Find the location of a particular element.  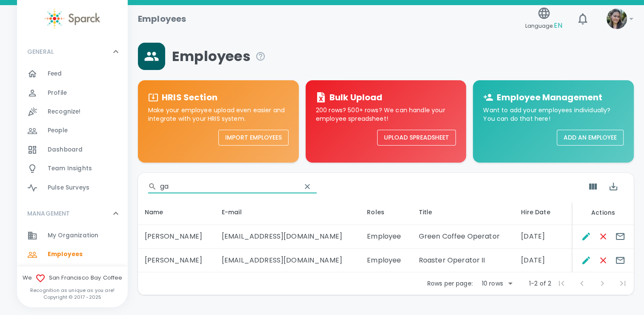

p: 1-2 of 2 is located at coordinates (540, 283).